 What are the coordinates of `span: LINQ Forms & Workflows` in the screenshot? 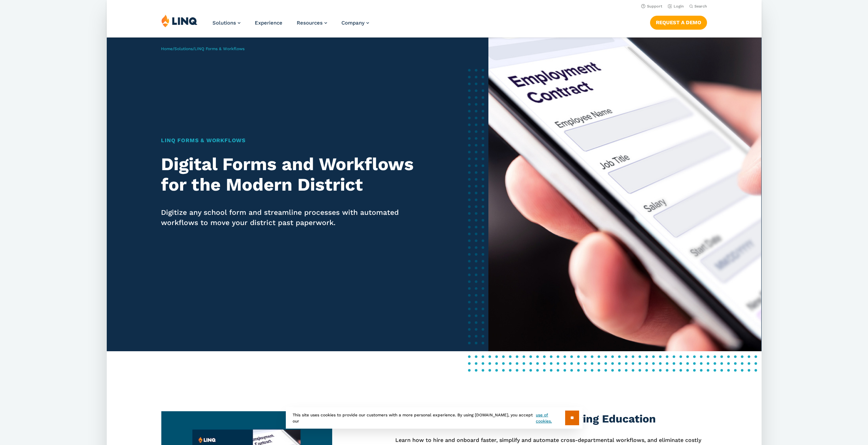 It's located at (219, 48).